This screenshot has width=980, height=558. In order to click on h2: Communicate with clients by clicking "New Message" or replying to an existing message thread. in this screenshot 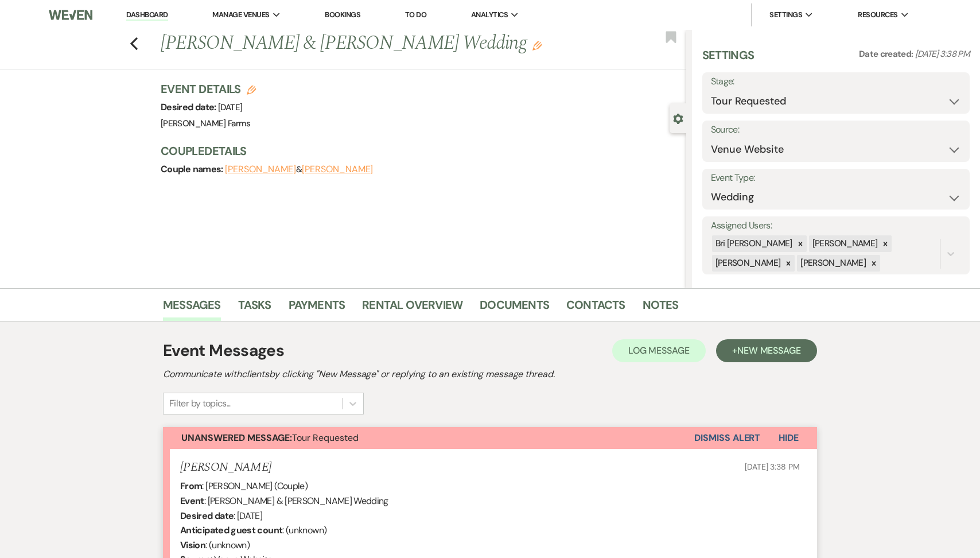, I will do `click(490, 374)`.